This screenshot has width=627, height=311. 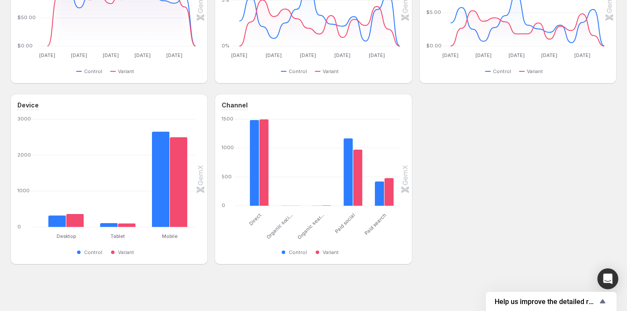 I want to click on h3: Device, so click(x=28, y=105).